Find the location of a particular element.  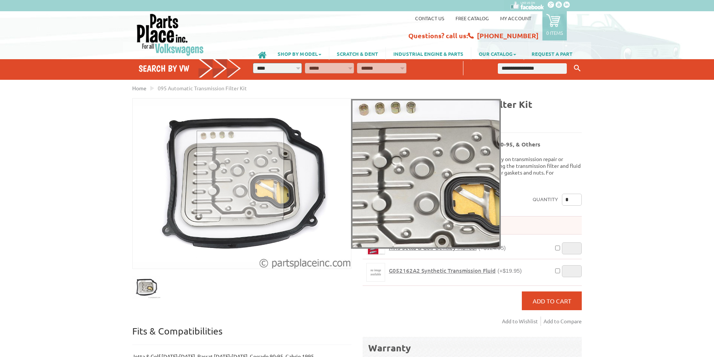

a: 0 items is located at coordinates (555, 26).